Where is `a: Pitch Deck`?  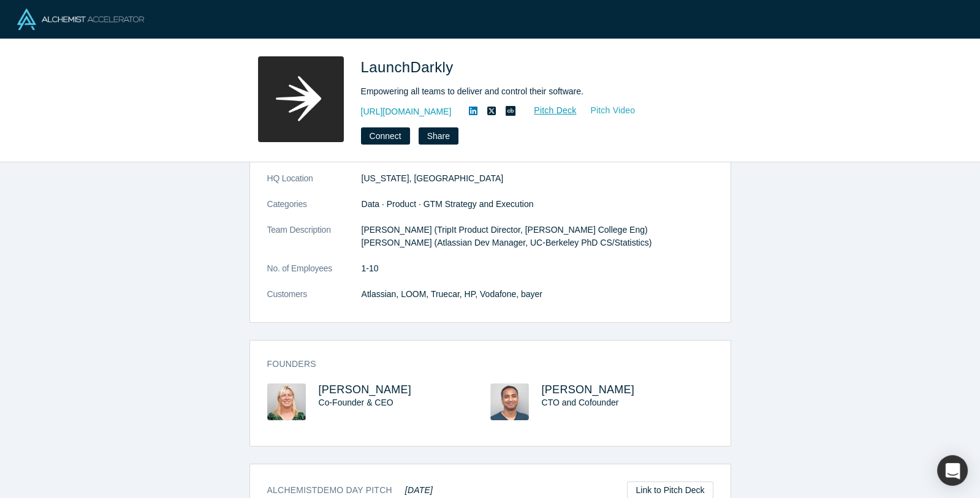 a: Pitch Deck is located at coordinates (548, 110).